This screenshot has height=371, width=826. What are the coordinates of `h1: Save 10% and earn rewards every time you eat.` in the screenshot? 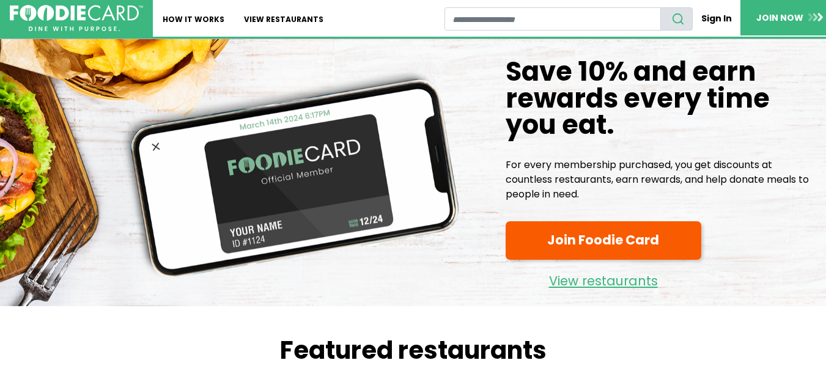 It's located at (661, 98).